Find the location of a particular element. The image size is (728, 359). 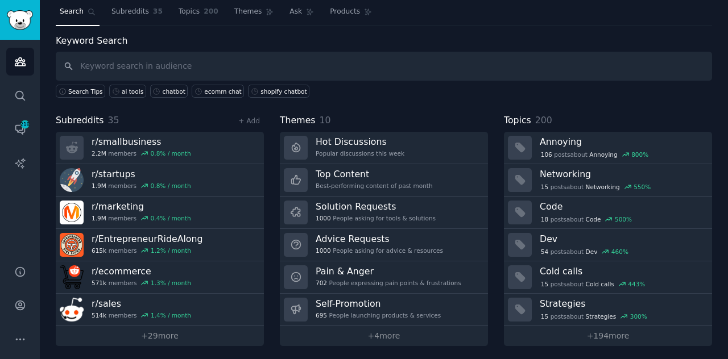

div: 500 % is located at coordinates (623, 220).